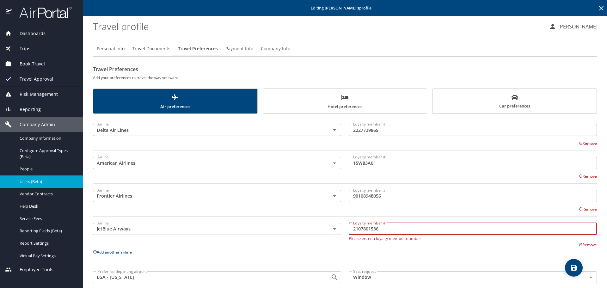 Image resolution: width=607 pixels, height=288 pixels. I want to click on input: Search for and select an airport, so click(208, 277).